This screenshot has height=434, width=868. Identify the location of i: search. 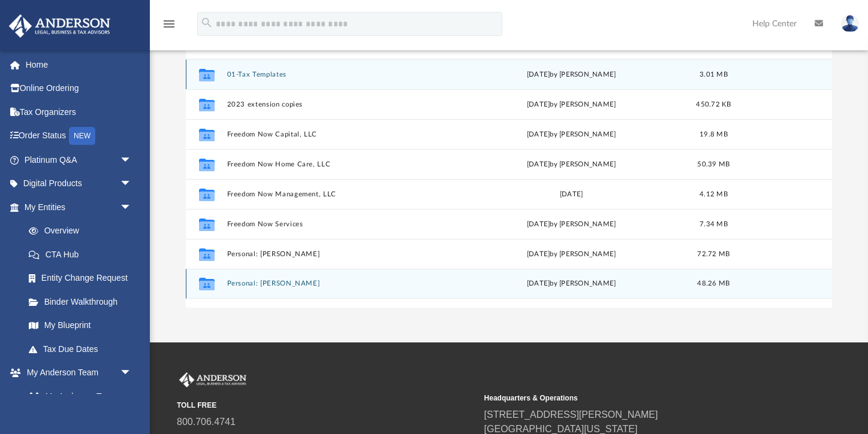
(207, 23).